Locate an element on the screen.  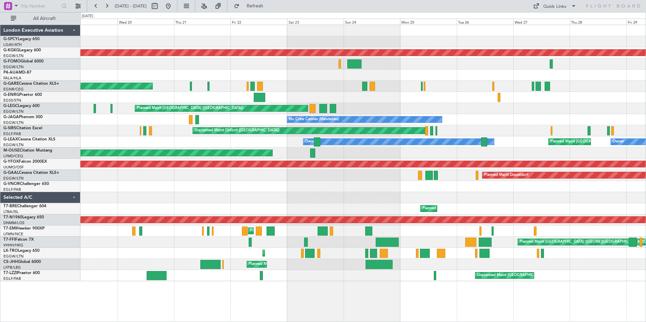
a: G-LEGCLegacy 600 is located at coordinates (21, 106).